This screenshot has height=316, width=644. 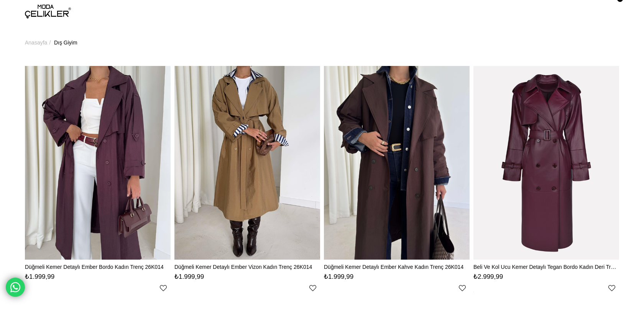 I want to click on img: Düğmeli Kemer Detaylı Ember Bordo Kadın Trenç 26K014, so click(x=98, y=162).